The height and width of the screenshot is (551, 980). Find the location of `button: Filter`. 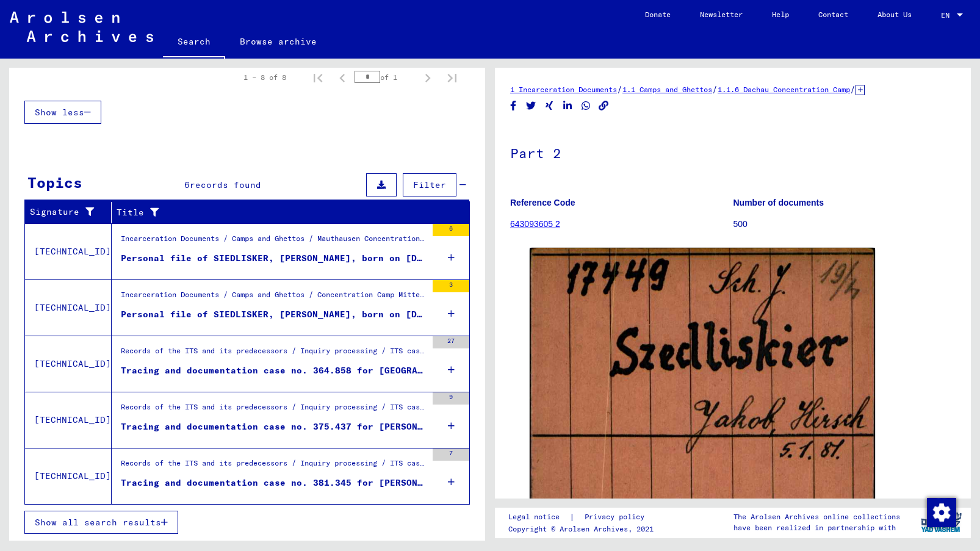

button: Filter is located at coordinates (429, 185).